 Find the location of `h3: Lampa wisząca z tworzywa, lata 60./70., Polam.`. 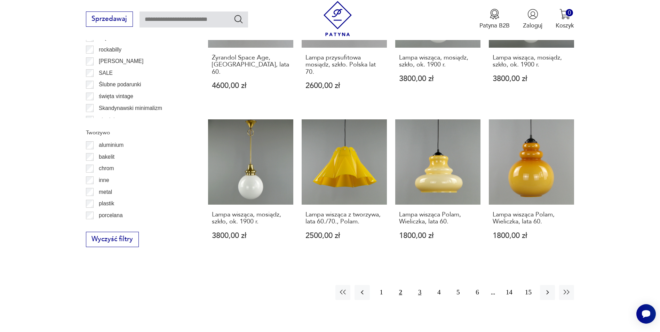

h3: Lampa wisząca z tworzywa, lata 60./70., Polam. is located at coordinates (344, 218).